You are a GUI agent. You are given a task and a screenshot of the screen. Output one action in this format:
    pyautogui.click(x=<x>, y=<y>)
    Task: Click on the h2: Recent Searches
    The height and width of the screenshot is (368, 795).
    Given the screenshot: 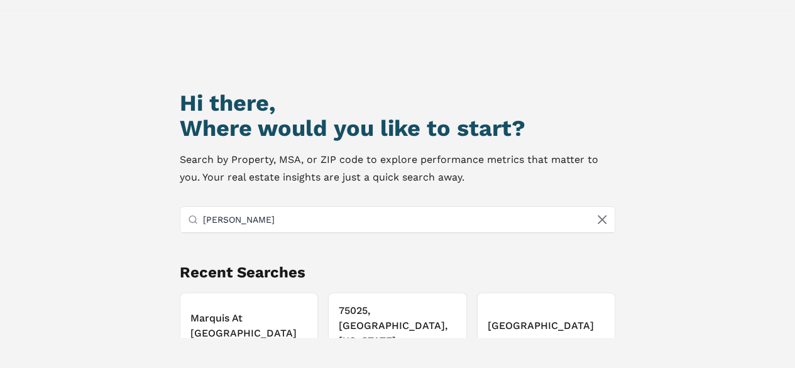 What is the action you would take?
    pyautogui.click(x=398, y=272)
    